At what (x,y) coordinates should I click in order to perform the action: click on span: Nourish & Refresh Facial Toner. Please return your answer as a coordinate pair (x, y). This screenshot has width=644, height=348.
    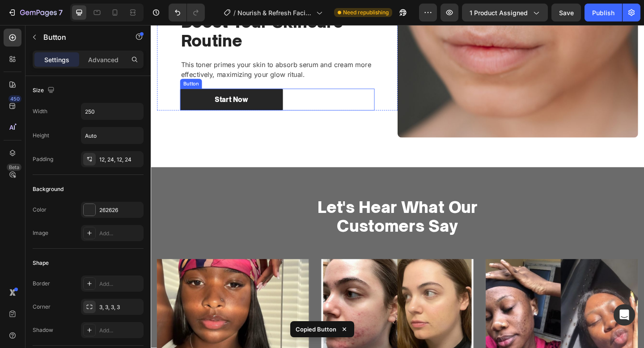
    Looking at the image, I should click on (275, 13).